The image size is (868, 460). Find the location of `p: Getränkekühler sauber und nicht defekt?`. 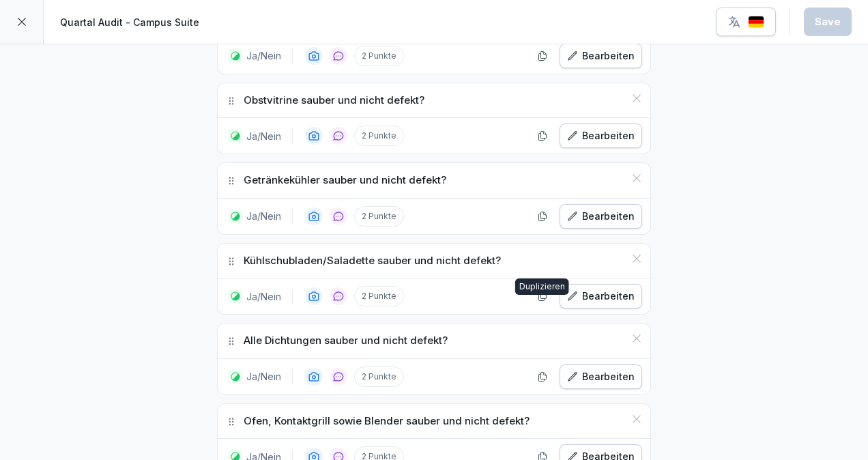

p: Getränkekühler sauber und nicht defekt? is located at coordinates (345, 180).